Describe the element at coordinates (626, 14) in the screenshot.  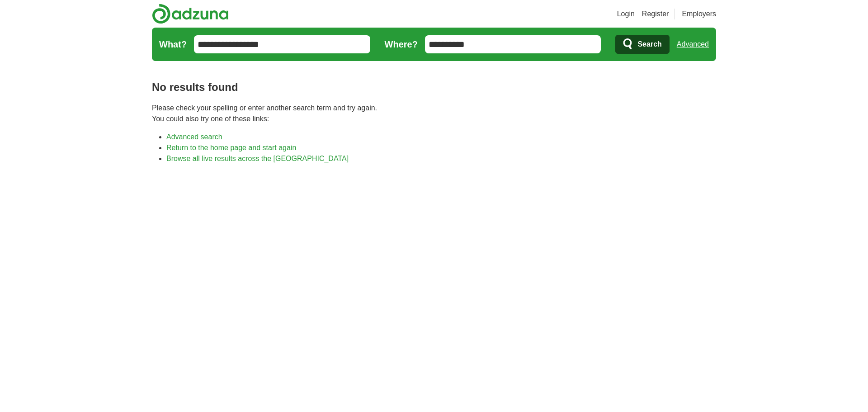
I see `a: Login` at that location.